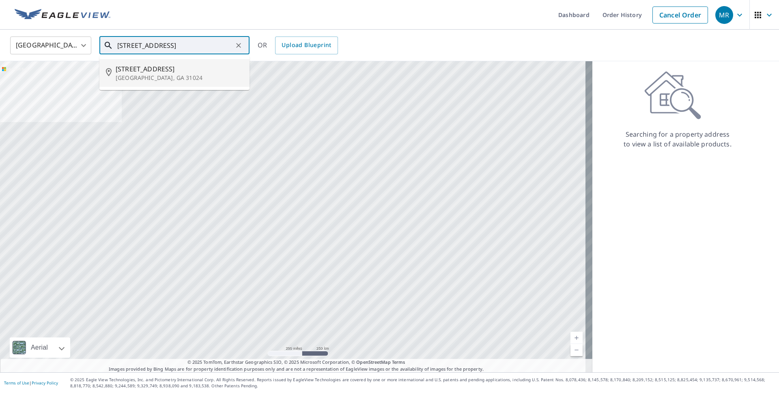  I want to click on p: © 2025 Eagle View Technologies, Inc. and Pictometry International Corp. All Rights Reserved. Repo..., so click(422, 383).